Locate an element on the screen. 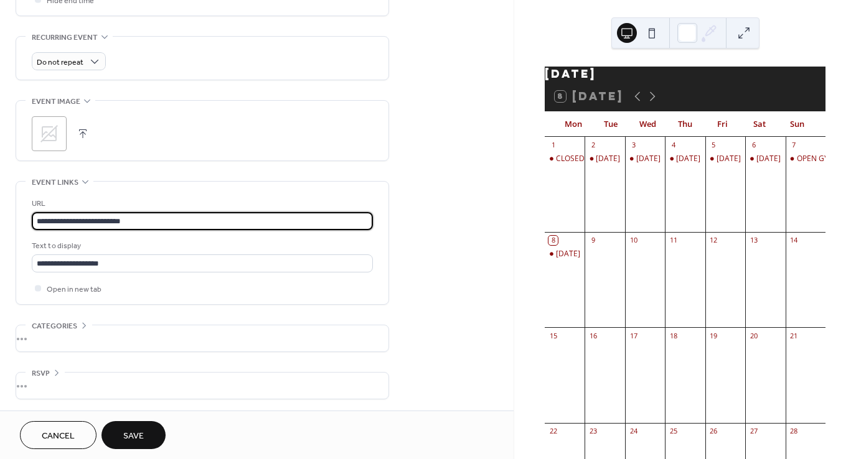 The width and height of the screenshot is (856, 459). div: 19 is located at coordinates (713, 335).